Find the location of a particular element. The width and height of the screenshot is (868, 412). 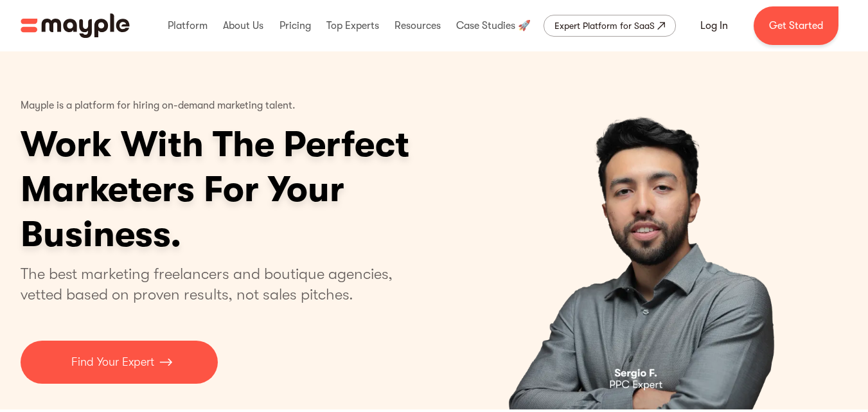

p: Find Your Expert is located at coordinates (112, 361).